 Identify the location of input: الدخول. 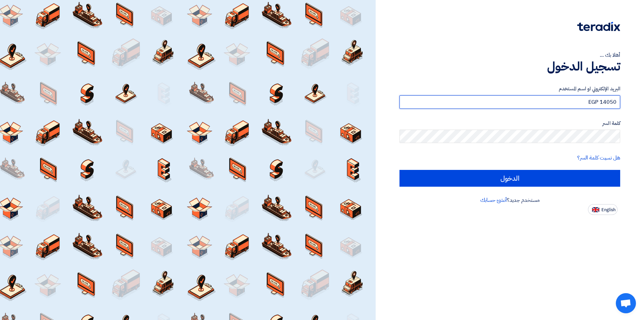
(510, 178).